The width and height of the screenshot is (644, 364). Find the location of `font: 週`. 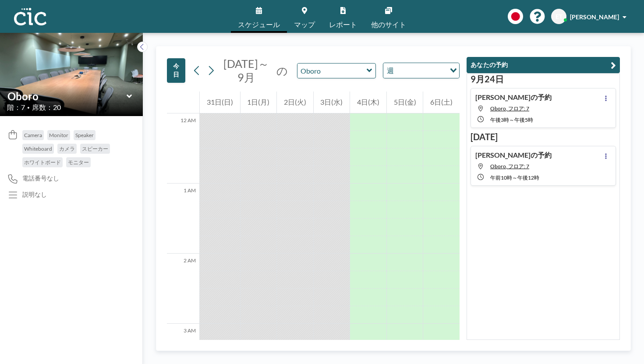

font: 週 is located at coordinates (390, 70).